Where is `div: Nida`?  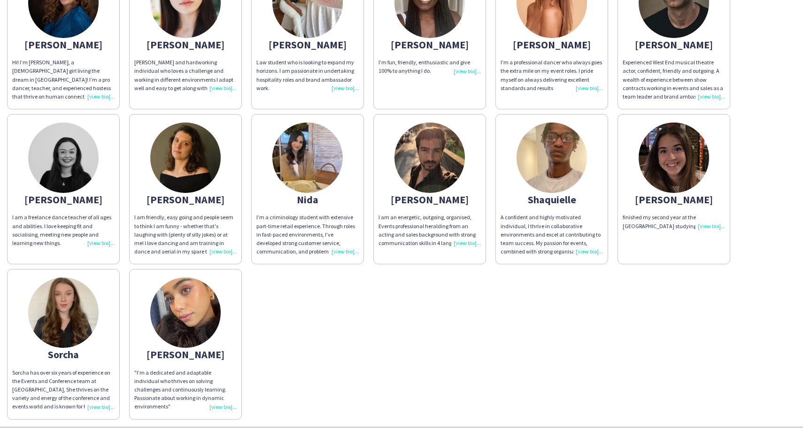
div: Nida is located at coordinates (308, 200).